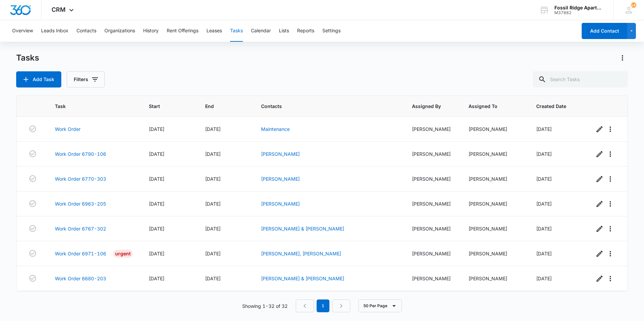 The width and height of the screenshot is (644, 321). Describe the element at coordinates (323, 306) in the screenshot. I see `nav: Pagination` at that location.